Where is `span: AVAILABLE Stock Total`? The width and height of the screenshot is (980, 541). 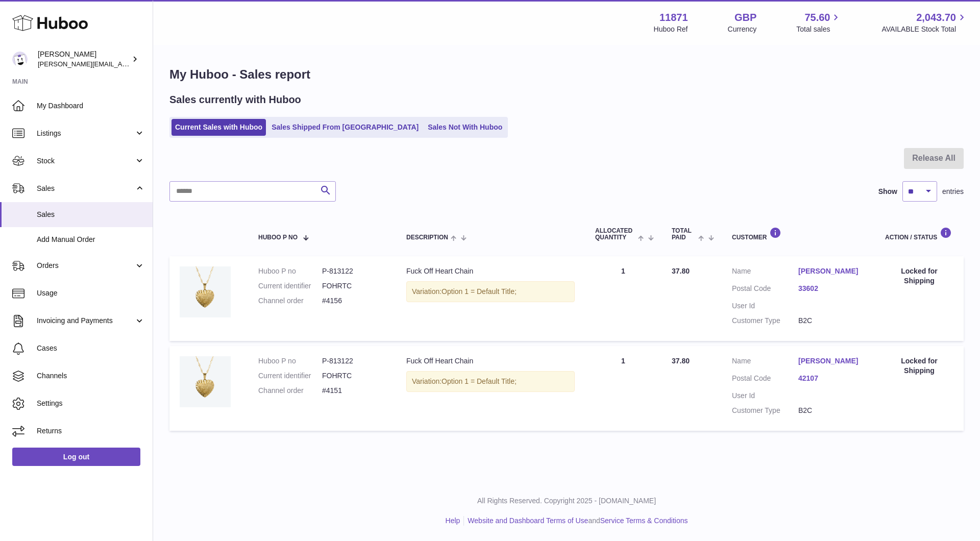
span: AVAILABLE Stock Total is located at coordinates (925, 29).